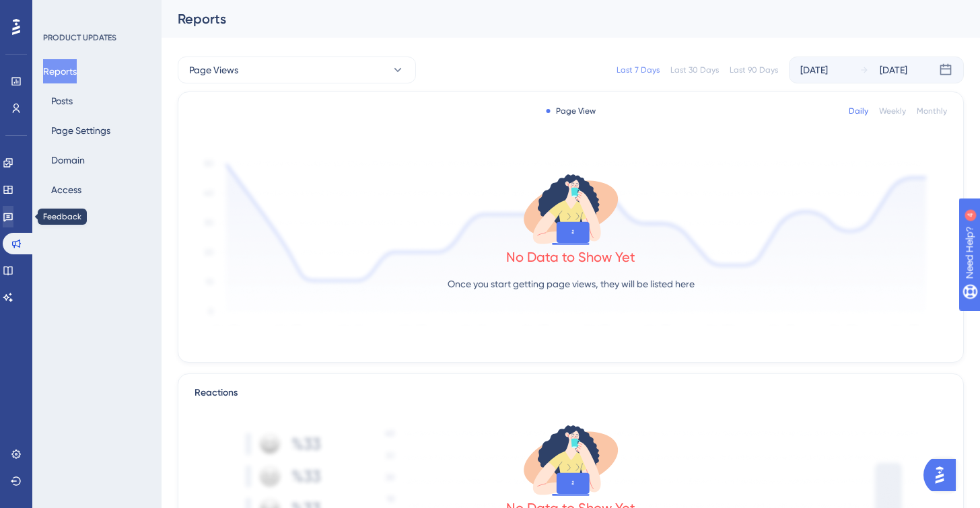 Image resolution: width=980 pixels, height=508 pixels. I want to click on button: Domain, so click(68, 160).